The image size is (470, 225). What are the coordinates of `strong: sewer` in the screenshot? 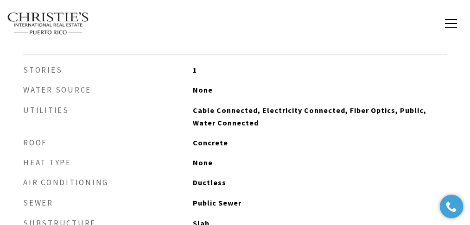 It's located at (108, 203).